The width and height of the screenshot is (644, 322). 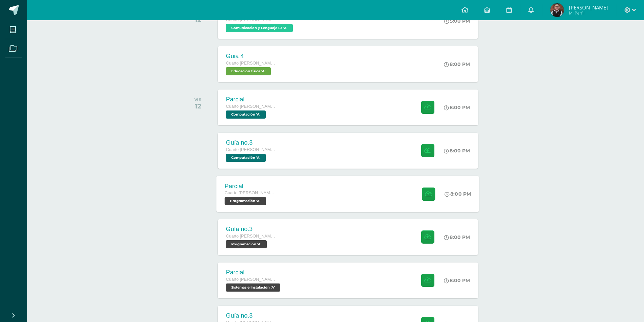 I want to click on span: Educación física 'A', so click(x=248, y=71).